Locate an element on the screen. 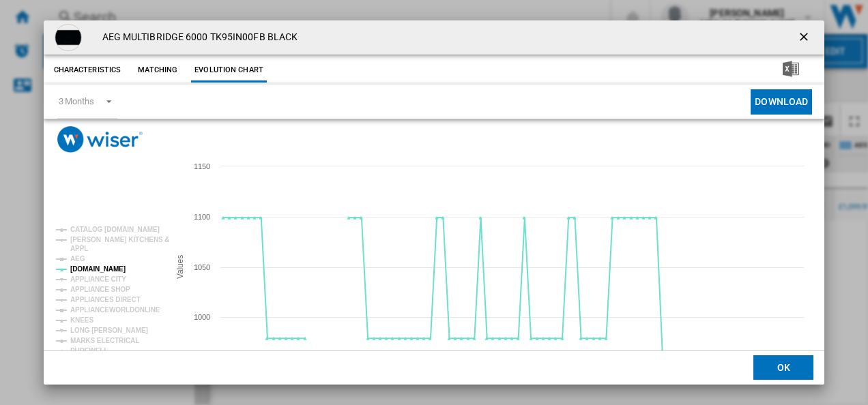 The width and height of the screenshot is (868, 405). img: logo_wiser_300x94.png is located at coordinates (100, 139).